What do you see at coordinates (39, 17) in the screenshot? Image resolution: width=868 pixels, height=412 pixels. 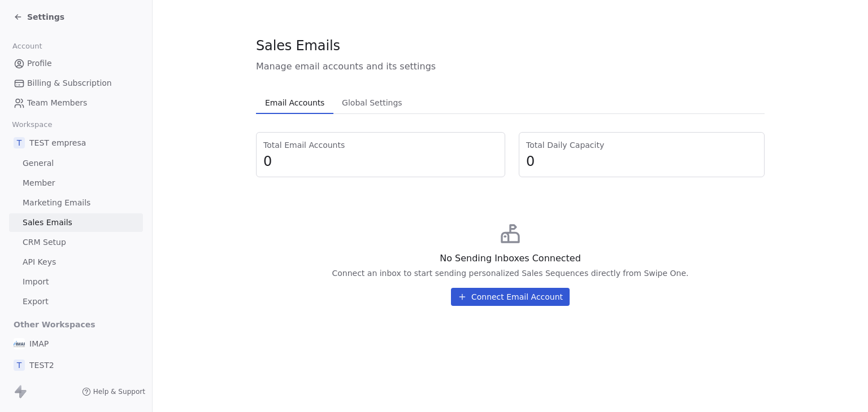 I see `a: Settings` at bounding box center [39, 17].